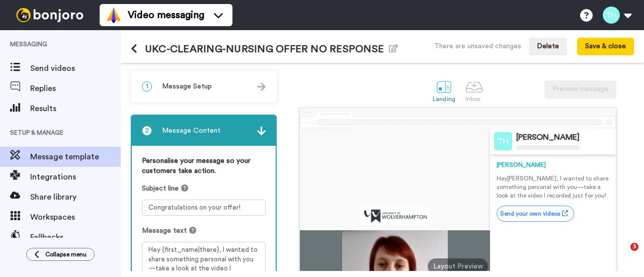 This screenshot has height=277, width=644. I want to click on button: Save & close, so click(606, 47).